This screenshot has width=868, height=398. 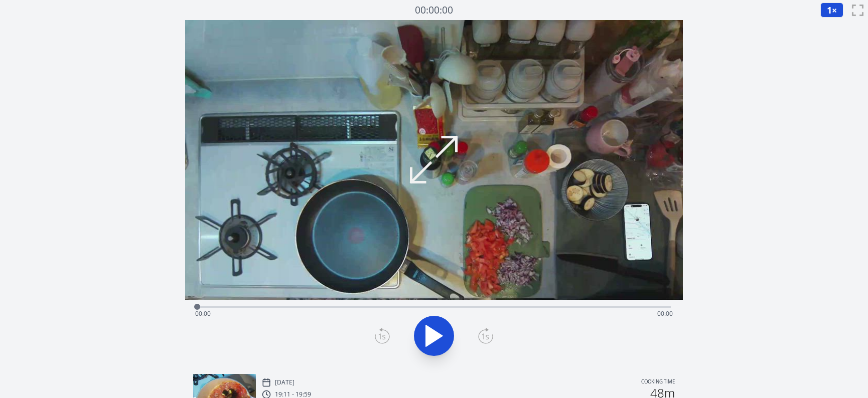 What do you see at coordinates (832, 10) in the screenshot?
I see `button: 1×` at bounding box center [832, 10].